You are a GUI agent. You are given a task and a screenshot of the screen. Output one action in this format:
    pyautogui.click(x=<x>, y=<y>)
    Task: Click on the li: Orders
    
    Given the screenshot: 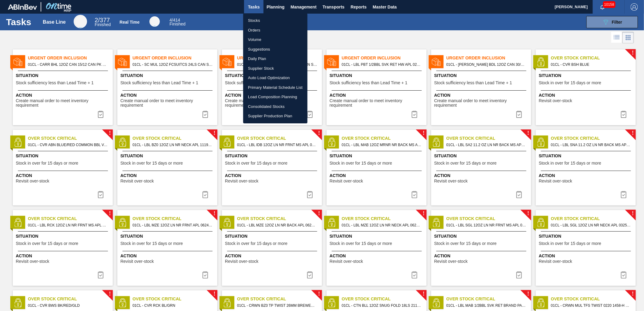 What is the action you would take?
    pyautogui.click(x=276, y=30)
    